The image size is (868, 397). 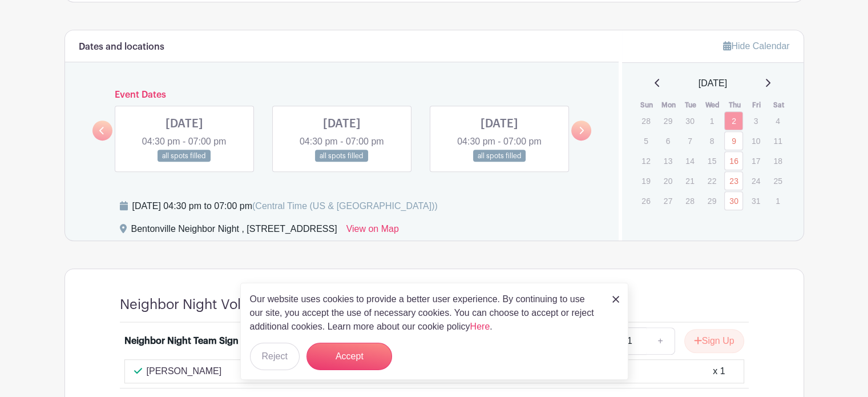 I want to click on p: 18, so click(x=777, y=160).